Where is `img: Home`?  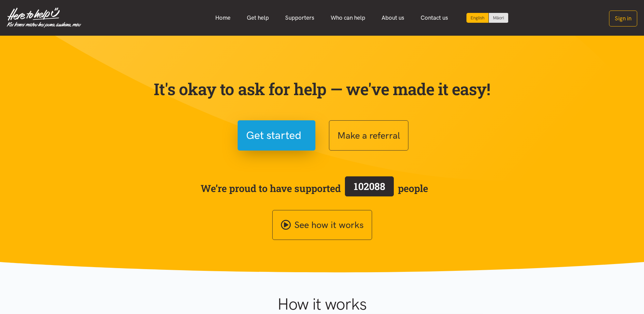 img: Home is located at coordinates (44, 18).